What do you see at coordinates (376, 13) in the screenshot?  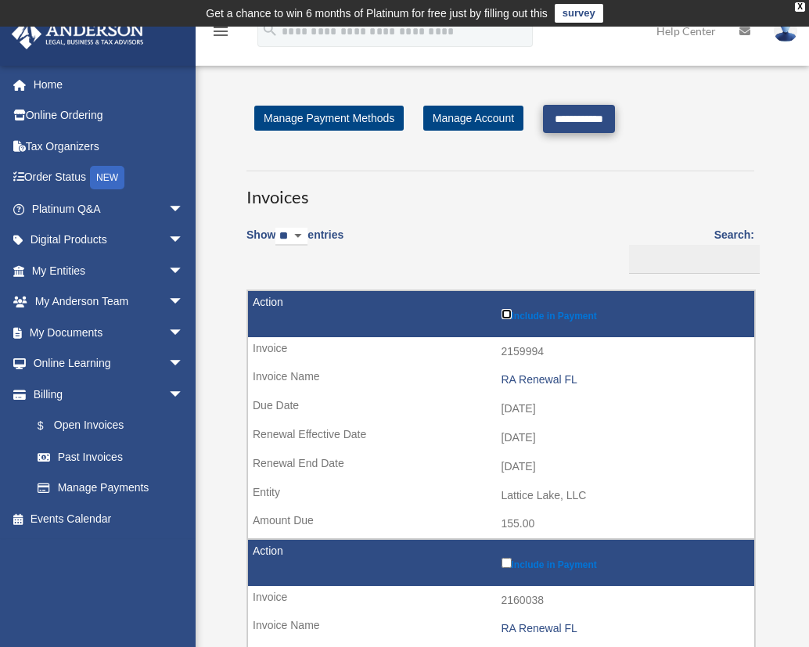 I see `div: Get a chance to win 6 months of Platinum for free just by filling out this` at bounding box center [376, 13].